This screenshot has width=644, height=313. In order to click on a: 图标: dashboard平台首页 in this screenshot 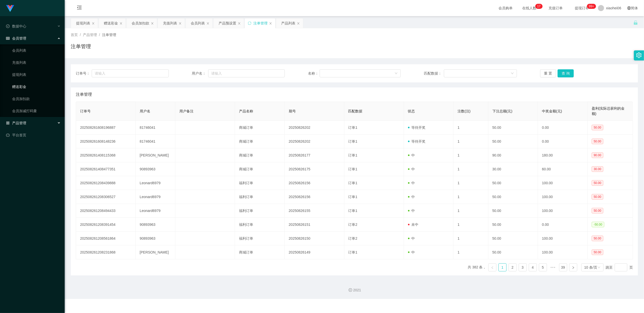, I will do `click(33, 135)`.